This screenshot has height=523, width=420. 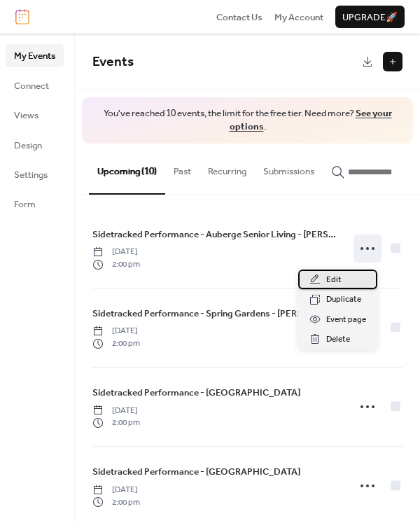 What do you see at coordinates (288, 168) in the screenshot?
I see `button: Submissions` at bounding box center [288, 168].